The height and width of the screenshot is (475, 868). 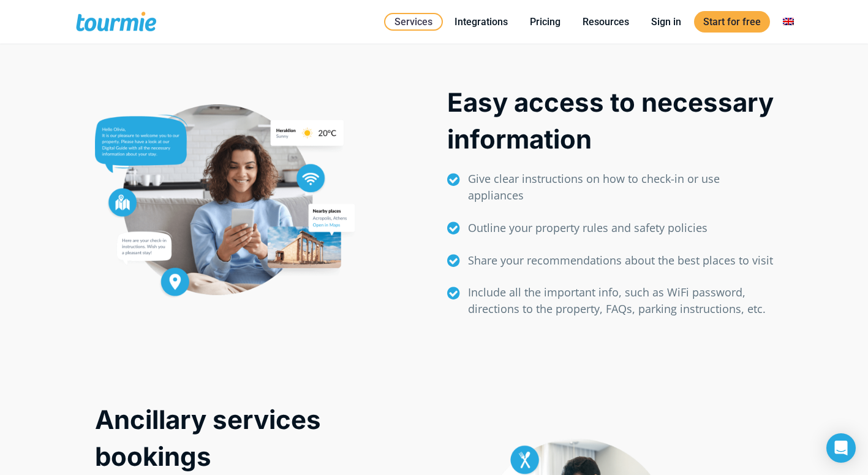 What do you see at coordinates (258, 438) in the screenshot?
I see `p: Ancillary services bookings` at bounding box center [258, 438].